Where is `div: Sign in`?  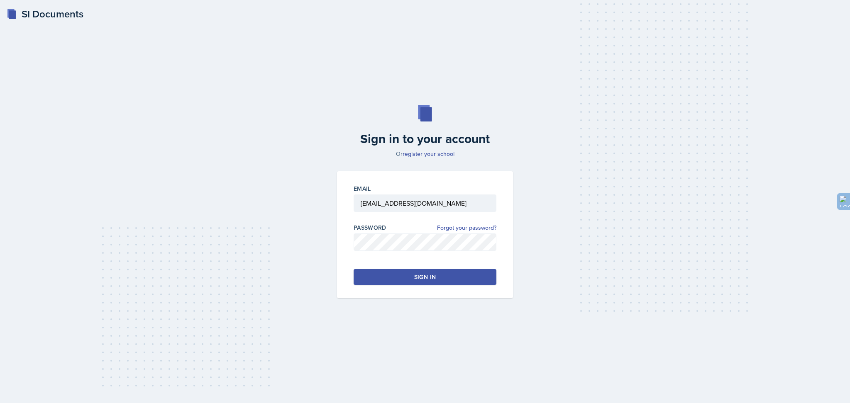 div: Sign in is located at coordinates (425, 277).